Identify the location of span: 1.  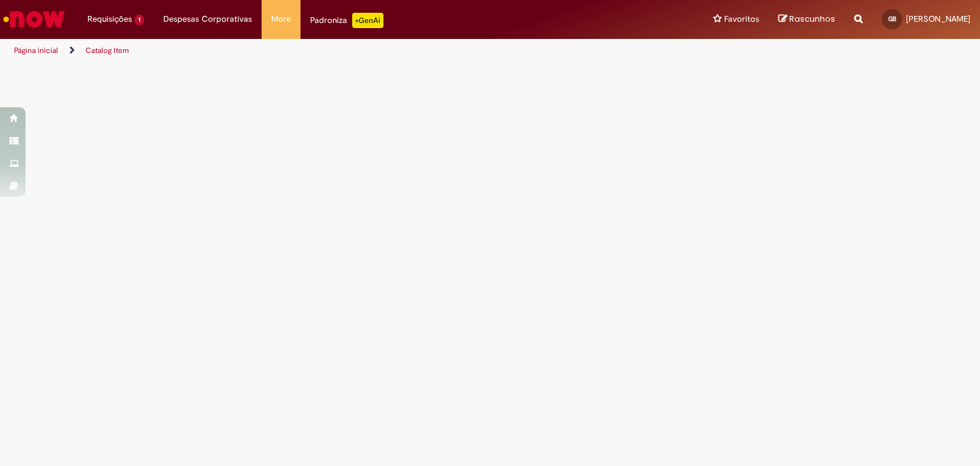
(139, 20).